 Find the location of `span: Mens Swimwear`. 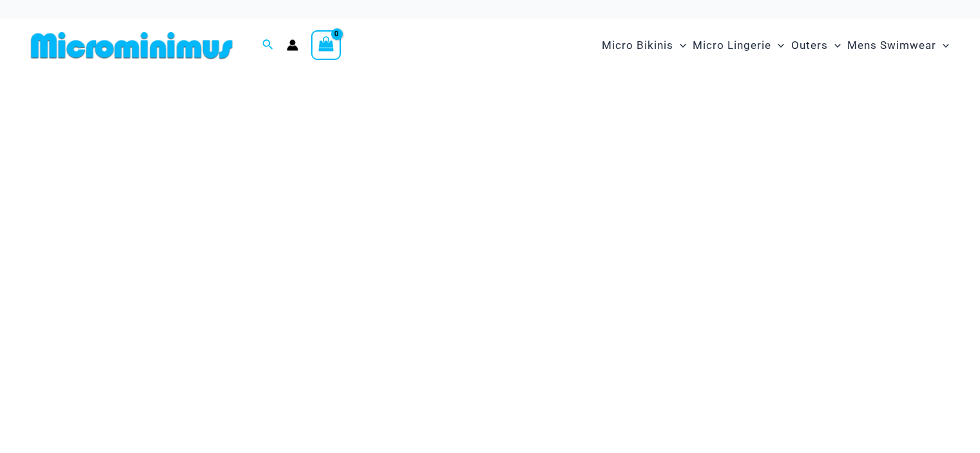

span: Mens Swimwear is located at coordinates (892, 45).